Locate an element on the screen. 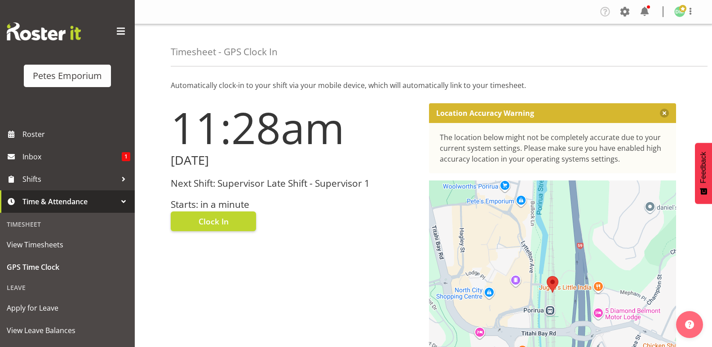 The image size is (712, 347). h4: Timesheet - GPS Clock In is located at coordinates (224, 52).